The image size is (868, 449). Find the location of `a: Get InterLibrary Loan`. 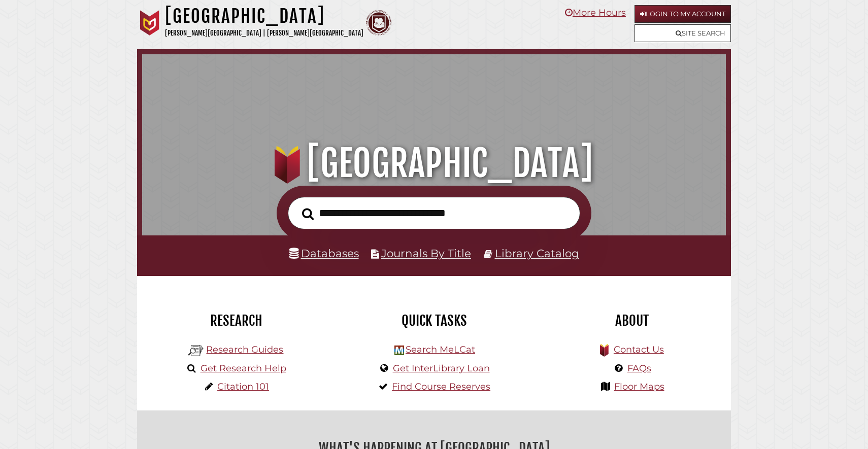

a: Get InterLibrary Loan is located at coordinates (442, 369).